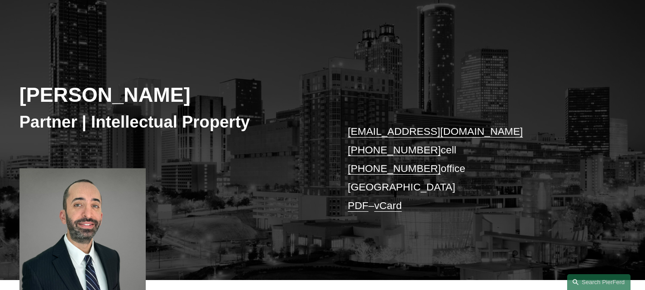 This screenshot has height=290, width=645. I want to click on a: vCard, so click(388, 205).